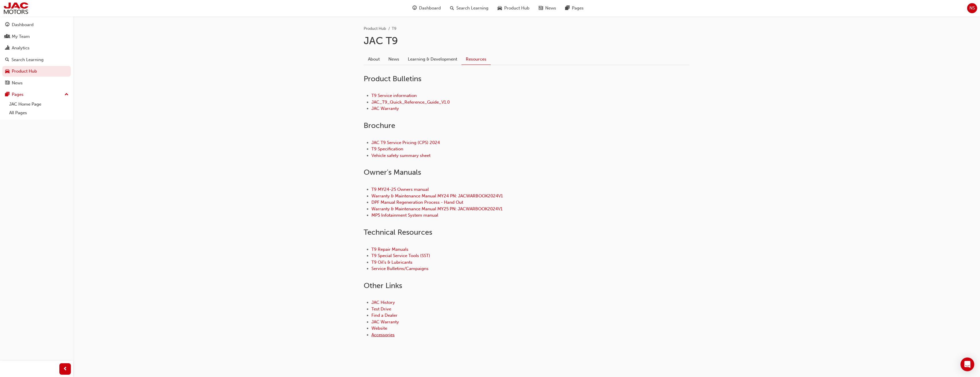  What do you see at coordinates (383, 335) in the screenshot?
I see `a: Accessories` at bounding box center [383, 335].